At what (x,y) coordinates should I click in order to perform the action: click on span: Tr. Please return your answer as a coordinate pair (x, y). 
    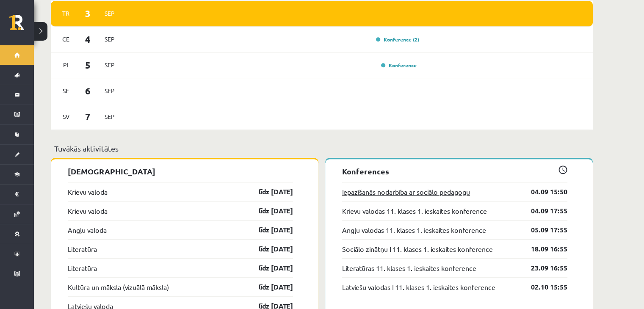
    Looking at the image, I should click on (66, 13).